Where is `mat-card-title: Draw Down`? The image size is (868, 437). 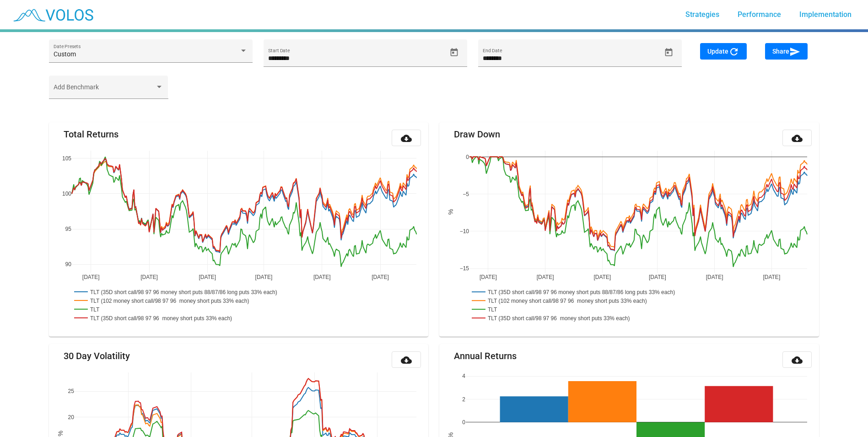
mat-card-title: Draw Down is located at coordinates (477, 134).